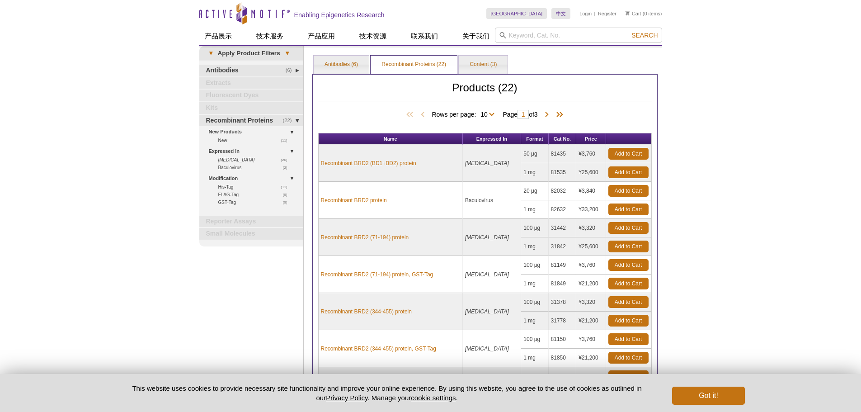 The height and width of the screenshot is (412, 861). What do you see at coordinates (286, 160) in the screenshot?
I see `span: (20)` at bounding box center [286, 160].